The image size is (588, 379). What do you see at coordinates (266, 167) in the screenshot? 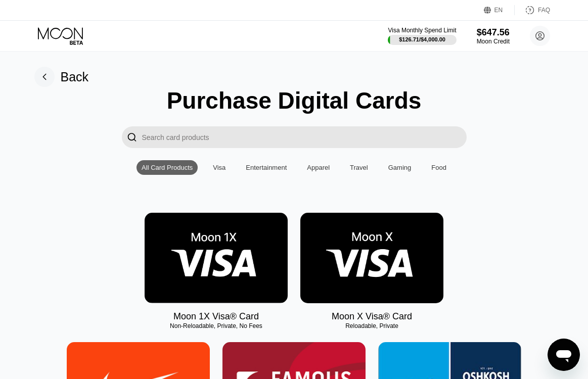
I see `div: Entertainment` at bounding box center [266, 167].